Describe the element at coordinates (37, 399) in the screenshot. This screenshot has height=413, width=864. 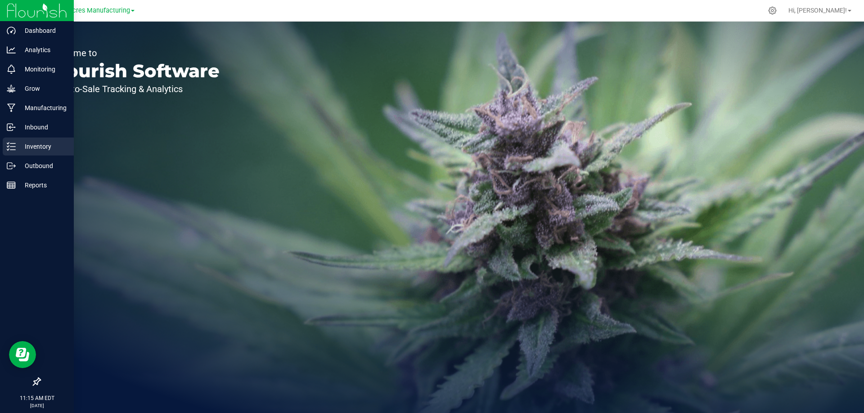
I see `p: 11:15 AM EDT` at that location.